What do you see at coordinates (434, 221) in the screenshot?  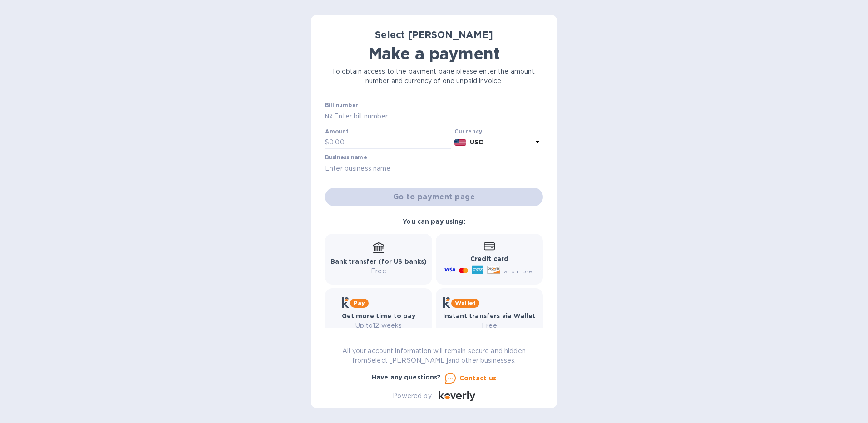 I see `b: You can pay using:` at bounding box center [434, 221].